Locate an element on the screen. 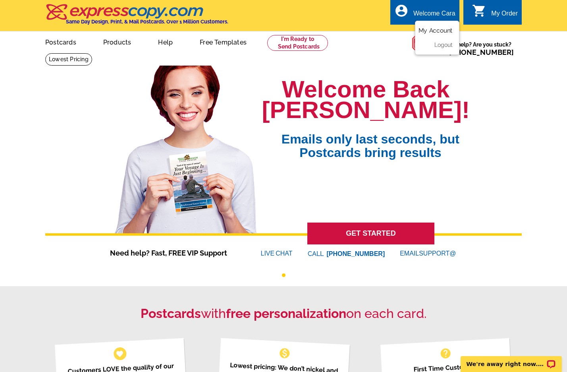 Image resolution: width=567 pixels, height=372 pixels. a: LIVECHAT is located at coordinates (277, 253).